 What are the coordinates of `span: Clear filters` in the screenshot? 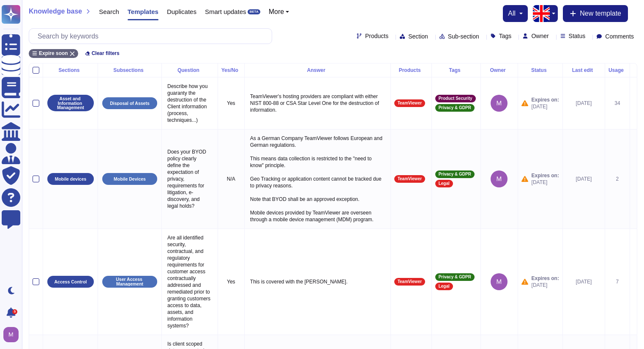 It's located at (106, 53).